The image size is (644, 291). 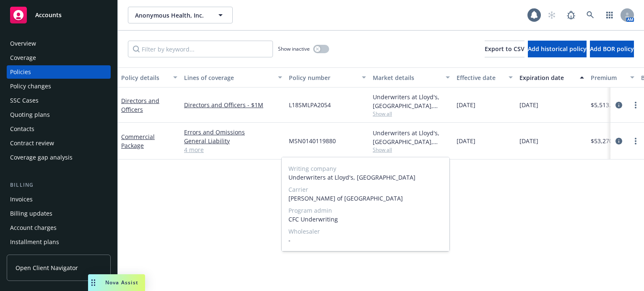 What do you see at coordinates (234, 149) in the screenshot?
I see `a: 4 more` at bounding box center [234, 149].